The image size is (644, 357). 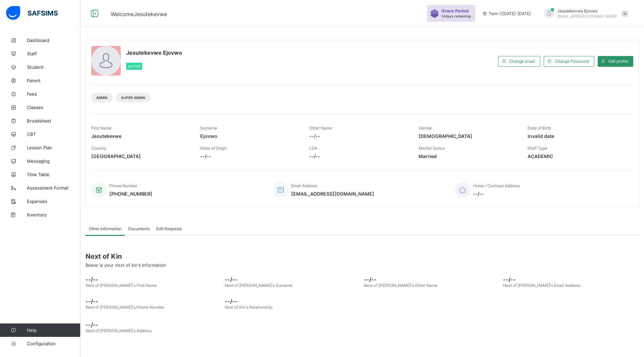 What do you see at coordinates (434, 13) in the screenshot?
I see `img: sticker-purple.71386a28dfed39d6af7621340158ba97.svg` at bounding box center [434, 13].